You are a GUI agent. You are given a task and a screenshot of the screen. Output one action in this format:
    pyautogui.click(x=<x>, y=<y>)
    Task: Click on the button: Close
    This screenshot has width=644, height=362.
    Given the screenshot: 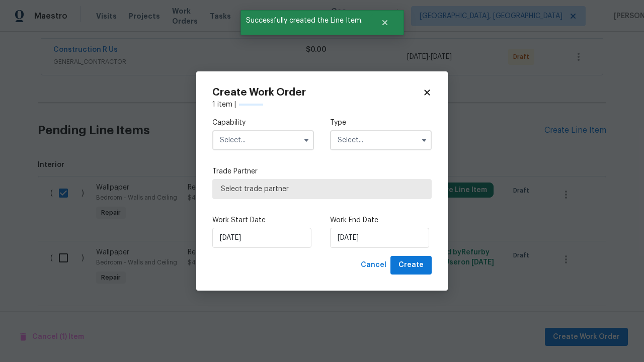 What is the action you would take?
    pyautogui.click(x=385, y=23)
    